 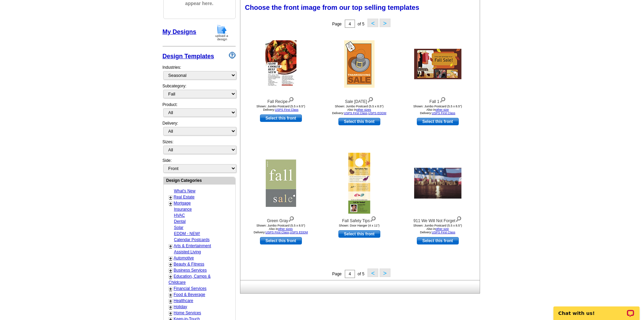 What do you see at coordinates (190, 288) in the screenshot?
I see `a: Financial Services` at bounding box center [190, 288].